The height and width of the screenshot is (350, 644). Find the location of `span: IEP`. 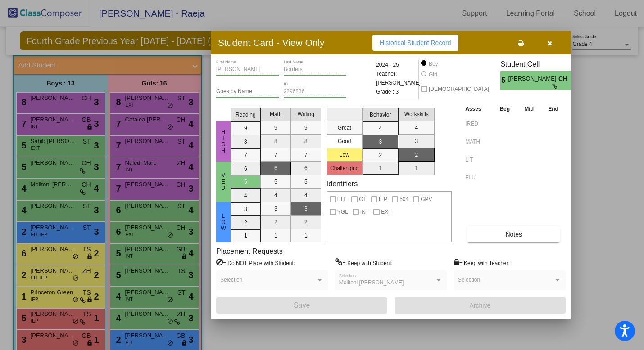

span: IEP is located at coordinates (382, 199).